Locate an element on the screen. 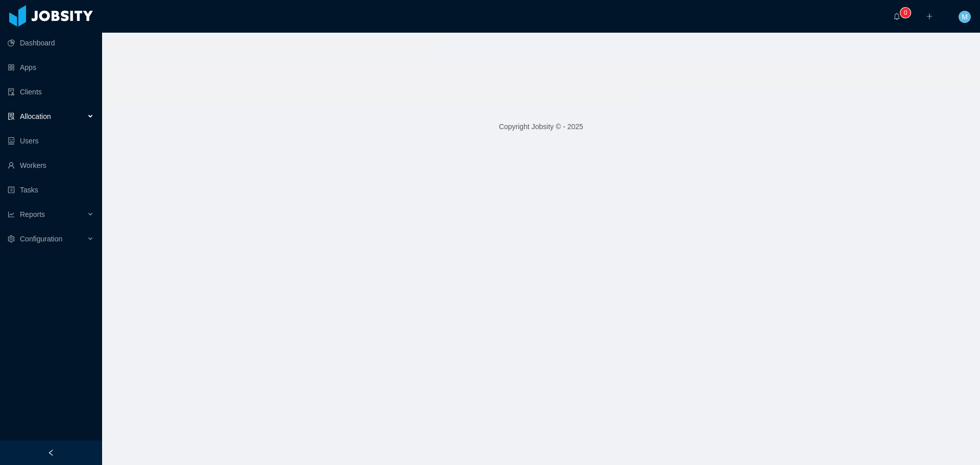 This screenshot has width=980, height=465. span: Allocation is located at coordinates (35, 116).